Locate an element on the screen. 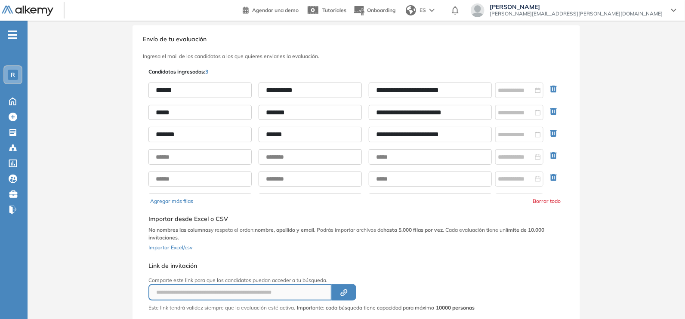  p: Candidatos ingresados: is located at coordinates (178, 72).